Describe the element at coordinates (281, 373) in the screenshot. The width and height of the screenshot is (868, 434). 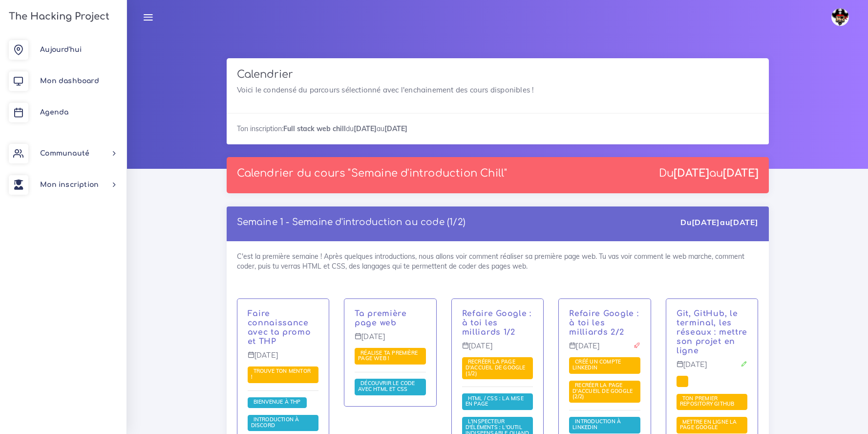
I see `span: Trouve ton mentor !` at that location.